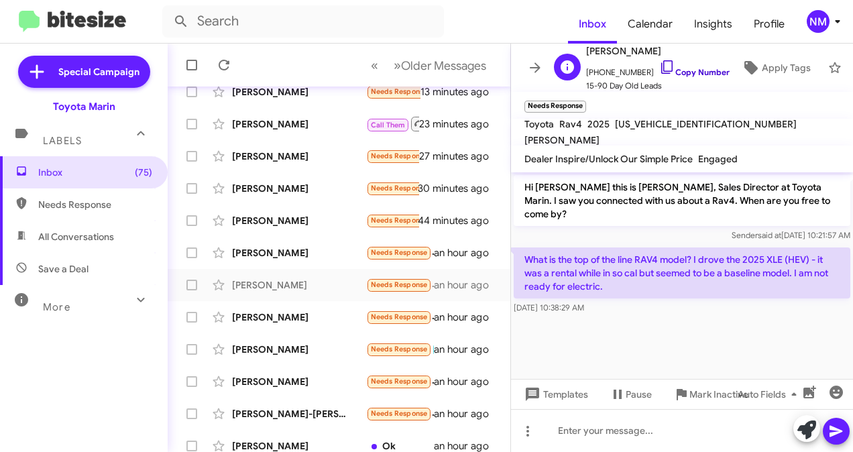 Image resolution: width=853 pixels, height=452 pixels. What do you see at coordinates (84, 107) in the screenshot?
I see `div: Toyota Marin` at bounding box center [84, 107].